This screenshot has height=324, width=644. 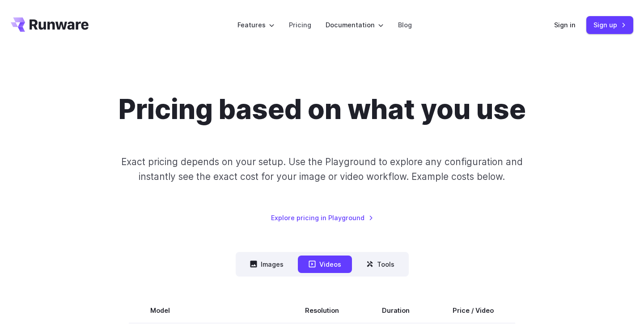 What do you see at coordinates (609, 25) in the screenshot?
I see `a: Sign up` at bounding box center [609, 25].